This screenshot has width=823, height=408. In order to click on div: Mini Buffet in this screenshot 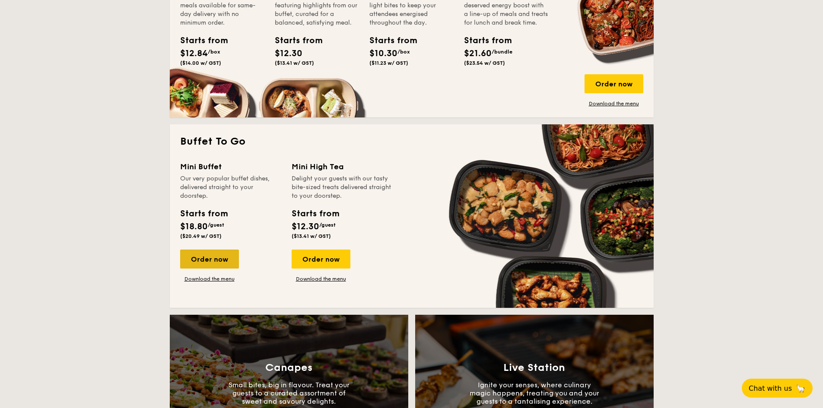, I will do `click(231, 167)`.